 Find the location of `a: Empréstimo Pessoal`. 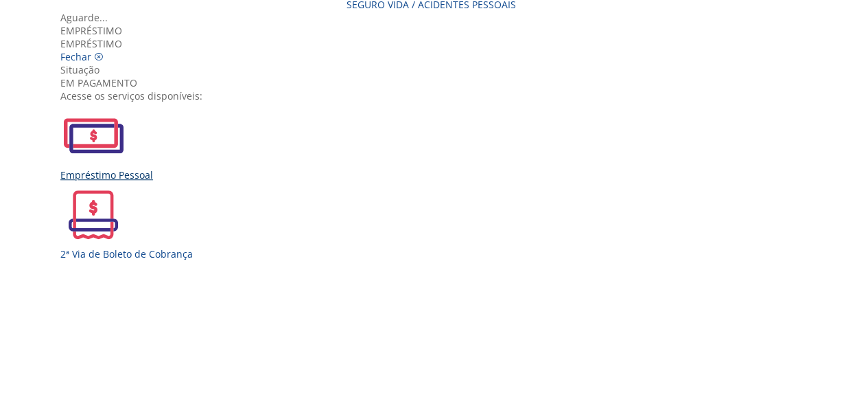

a: Empréstimo Pessoal is located at coordinates (439, 141).